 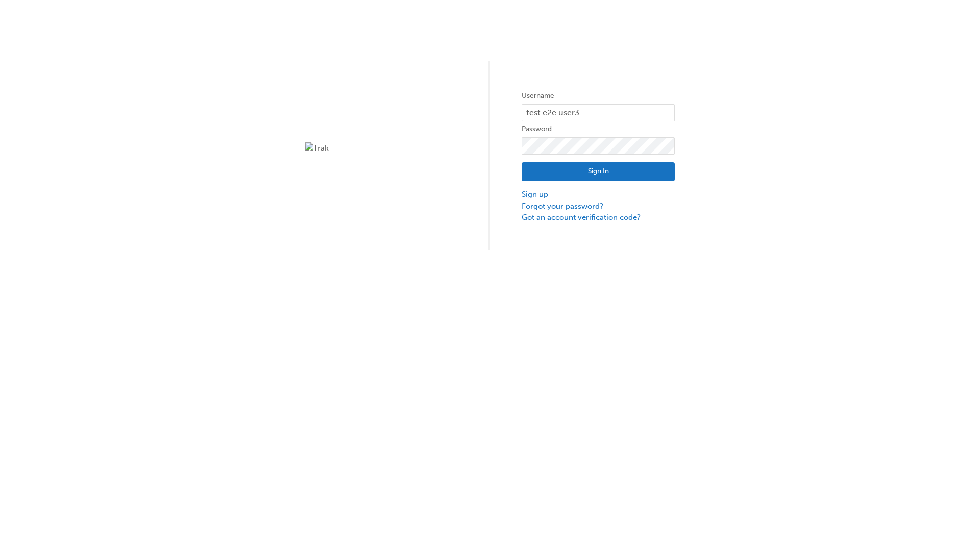 What do you see at coordinates (598, 218) in the screenshot?
I see `a: Got an account verification code?` at bounding box center [598, 218].